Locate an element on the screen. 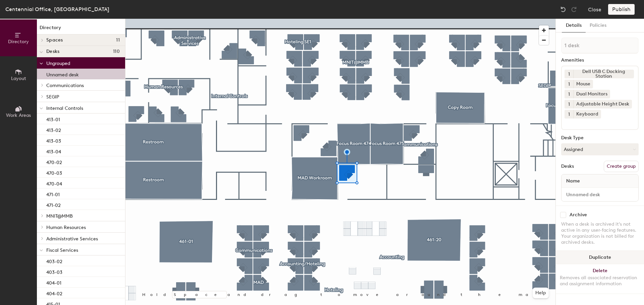 The height and width of the screenshot is (305, 644). div: Archive is located at coordinates (578, 215).